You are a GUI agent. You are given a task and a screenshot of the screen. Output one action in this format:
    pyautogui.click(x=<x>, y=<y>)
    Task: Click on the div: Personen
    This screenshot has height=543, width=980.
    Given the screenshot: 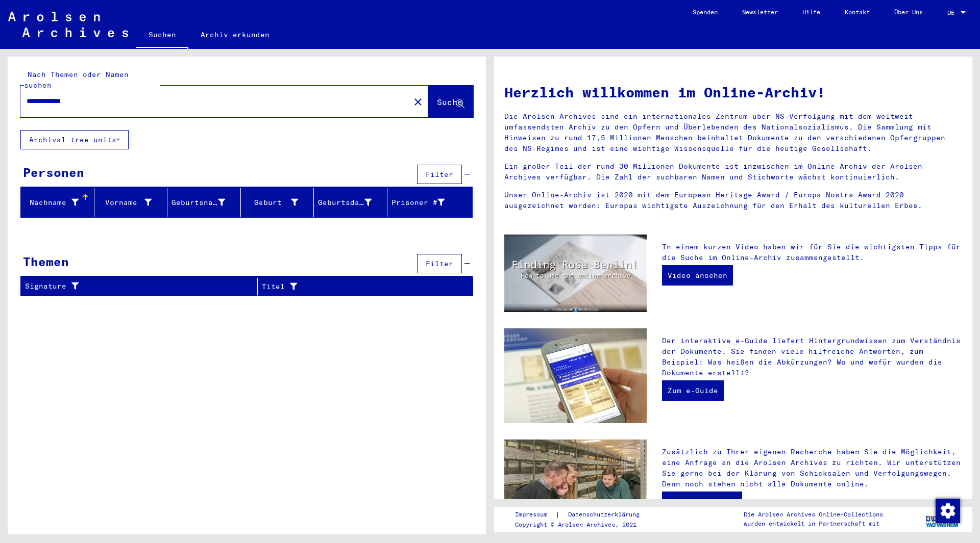 What is the action you would take?
    pyautogui.click(x=54, y=172)
    